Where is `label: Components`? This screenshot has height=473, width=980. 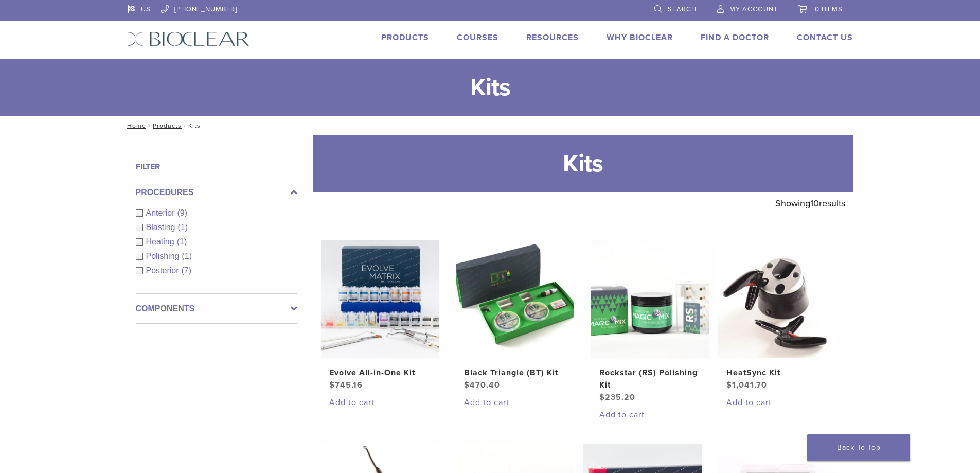 label: Components is located at coordinates (216, 309).